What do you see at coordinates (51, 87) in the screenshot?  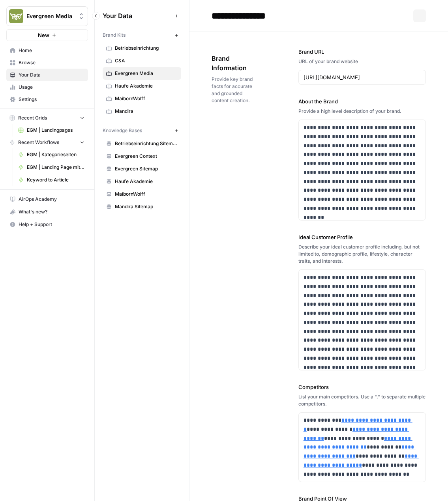 I see `span: Usage` at bounding box center [51, 87].